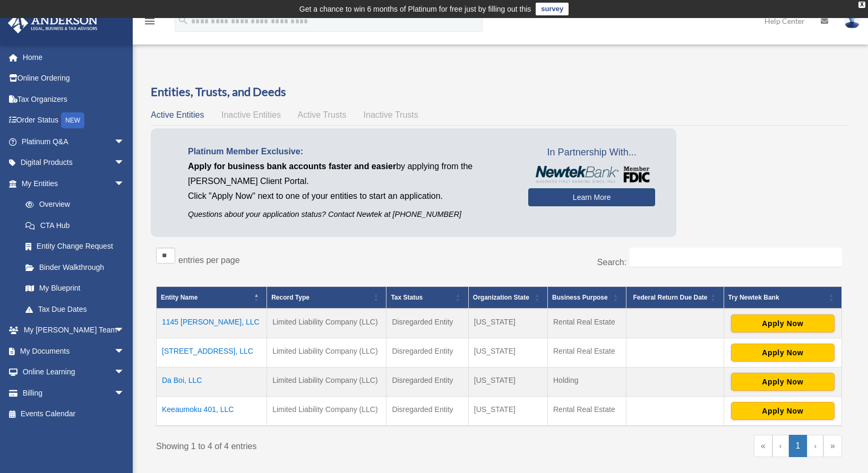 The height and width of the screenshot is (473, 868). I want to click on h3: Entities, Trusts, and Deeds, so click(499, 92).